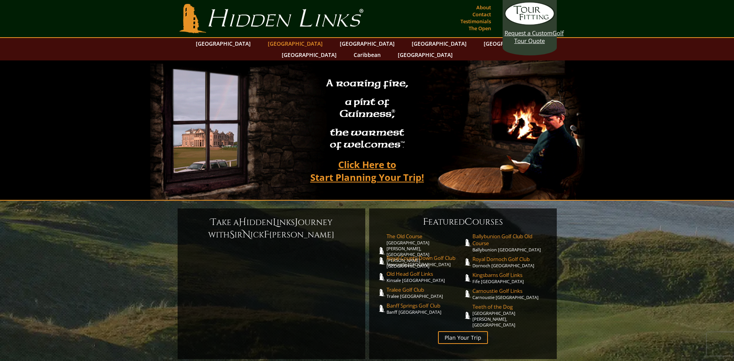  What do you see at coordinates (232, 235) in the screenshot?
I see `span: S` at bounding box center [232, 235].